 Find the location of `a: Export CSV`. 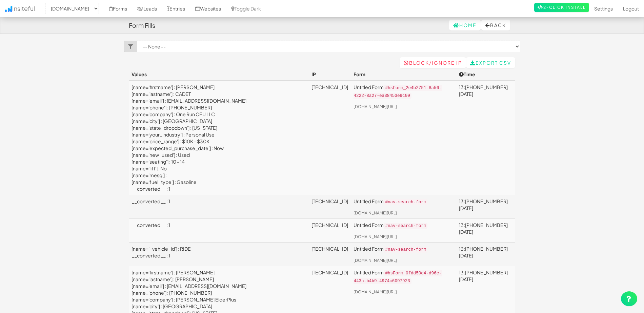

a: Export CSV is located at coordinates (490, 63).